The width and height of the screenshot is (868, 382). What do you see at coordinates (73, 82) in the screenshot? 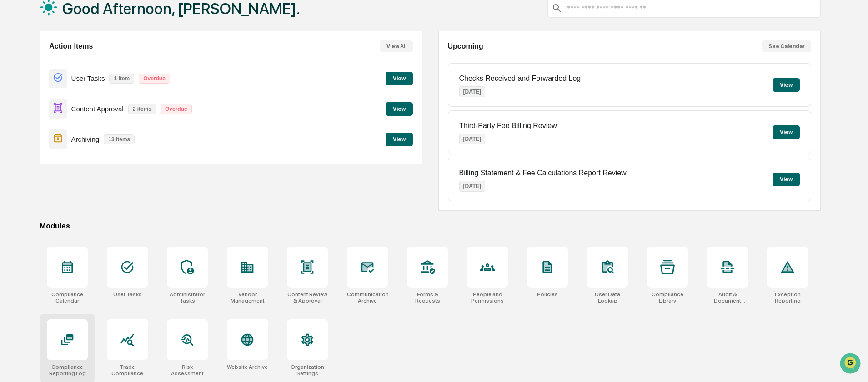
I see `div: We're available if you need us!` at bounding box center [73, 82].